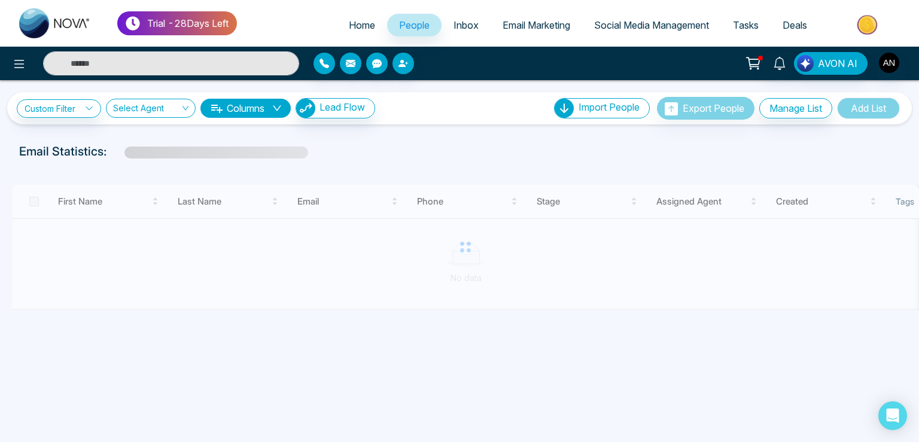 The image size is (919, 442). What do you see at coordinates (893, 416) in the screenshot?
I see `div: Open Intercom Messenger` at bounding box center [893, 416].